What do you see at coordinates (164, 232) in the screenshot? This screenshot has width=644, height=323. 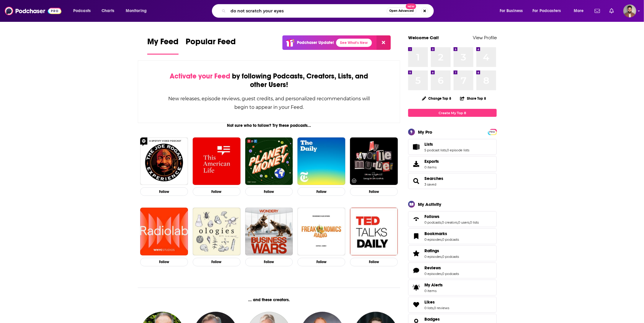 I see `img: Radiolab` at bounding box center [164, 232].